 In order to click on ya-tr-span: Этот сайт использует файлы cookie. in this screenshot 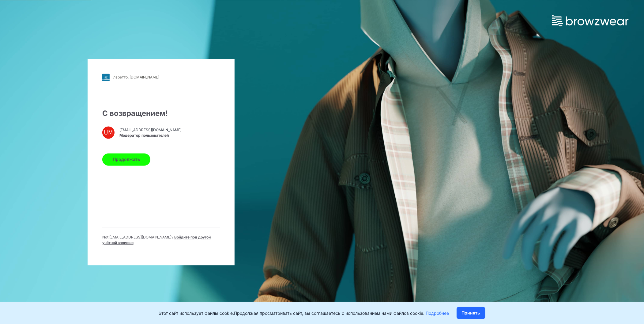, I will do `click(197, 313)`.